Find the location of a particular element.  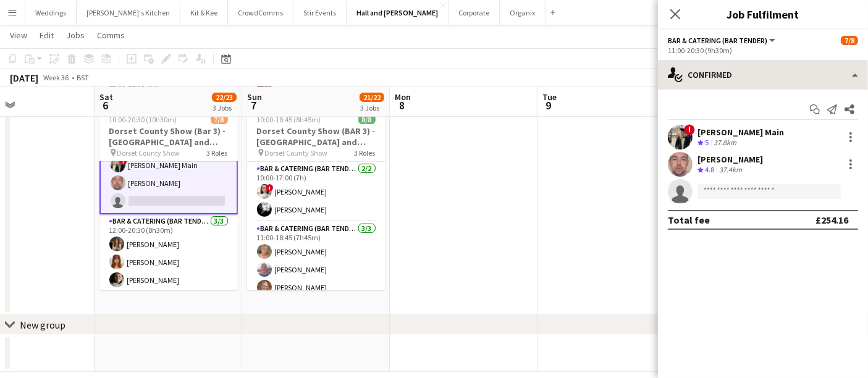

div: 37.8km is located at coordinates (725, 143).